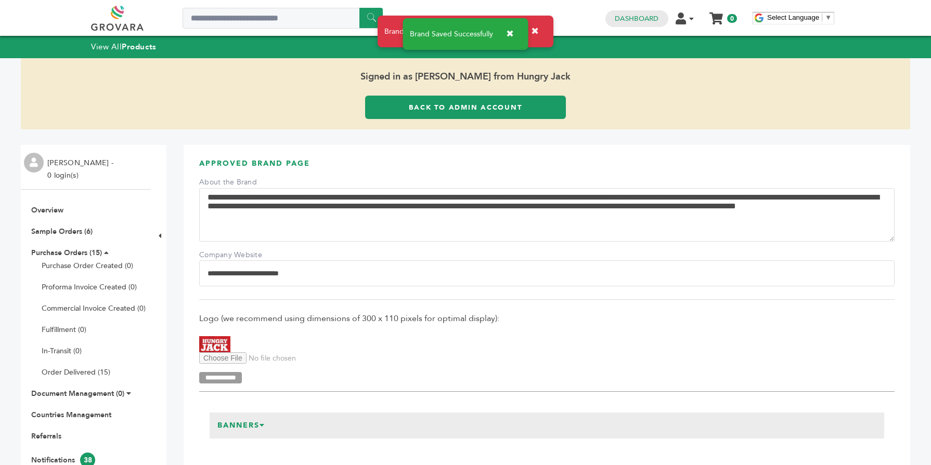  I want to click on span: Select Language, so click(793, 17).